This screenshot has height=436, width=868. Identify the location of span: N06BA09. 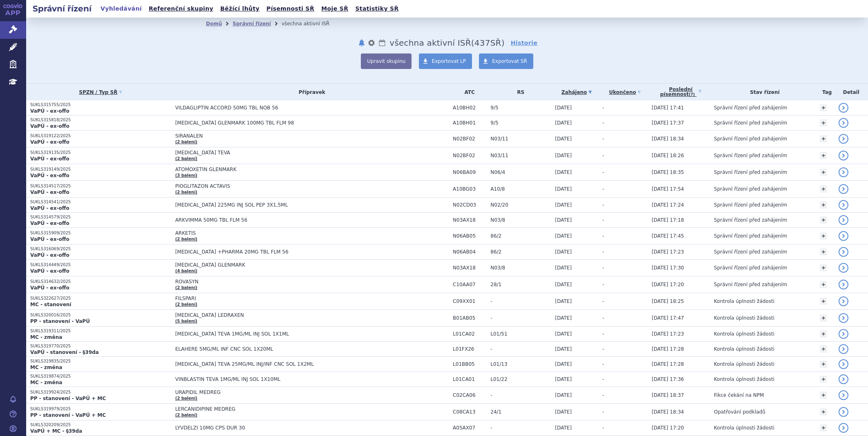
(470, 172).